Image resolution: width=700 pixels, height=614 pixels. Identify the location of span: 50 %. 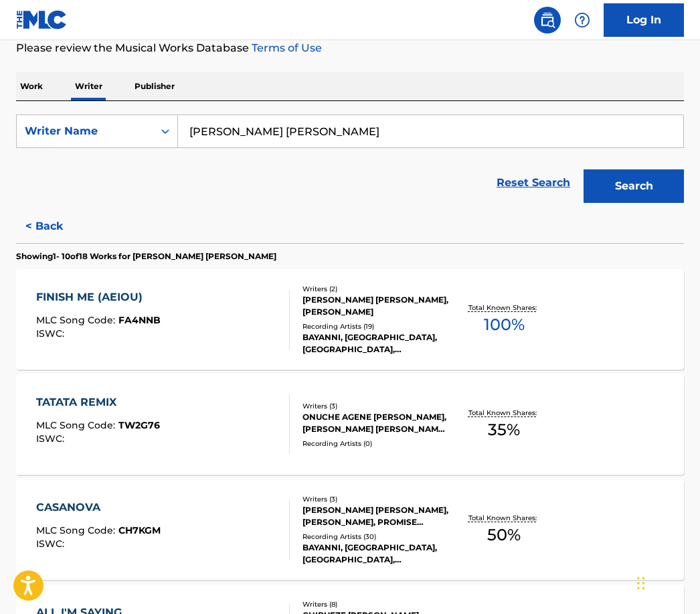
(504, 535).